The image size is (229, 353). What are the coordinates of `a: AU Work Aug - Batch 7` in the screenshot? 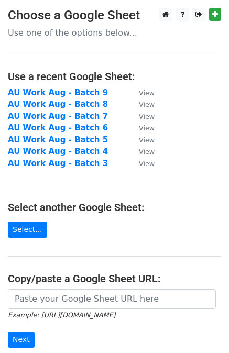 It's located at (58, 116).